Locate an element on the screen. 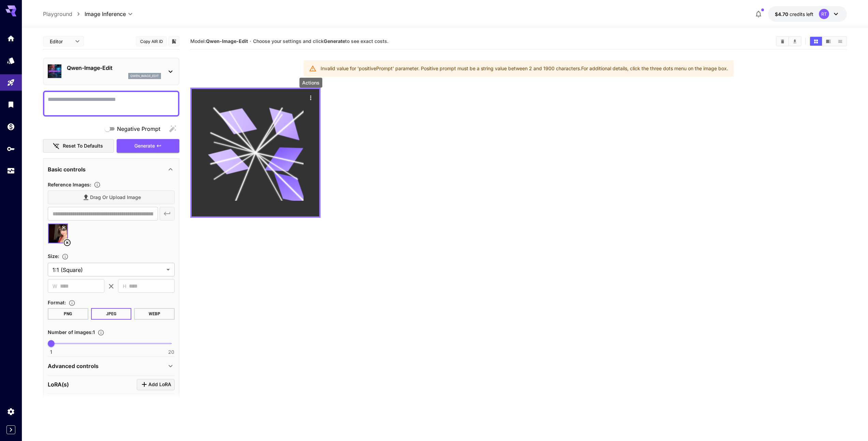 Image resolution: width=868 pixels, height=441 pixels. span: Generate is located at coordinates (145, 146).